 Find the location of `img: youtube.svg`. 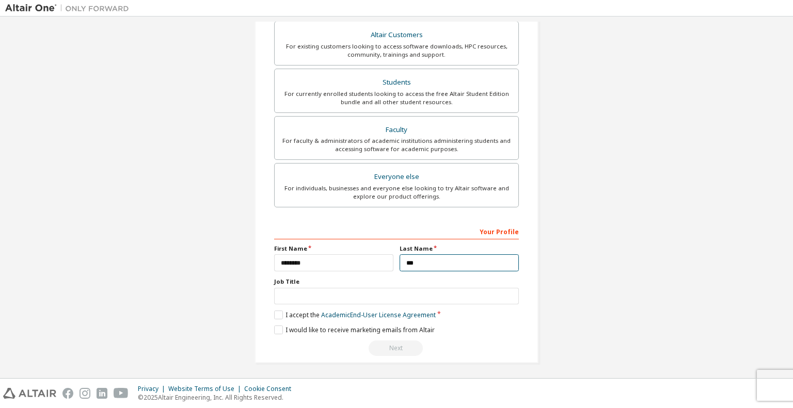

img: youtube.svg is located at coordinates (121, 393).